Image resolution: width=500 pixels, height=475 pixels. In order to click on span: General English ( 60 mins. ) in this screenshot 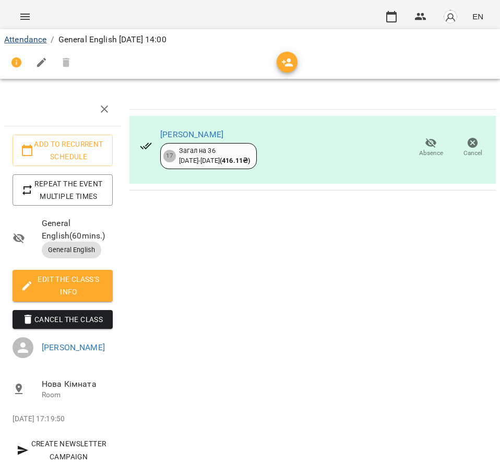, I will do `click(77, 229)`.